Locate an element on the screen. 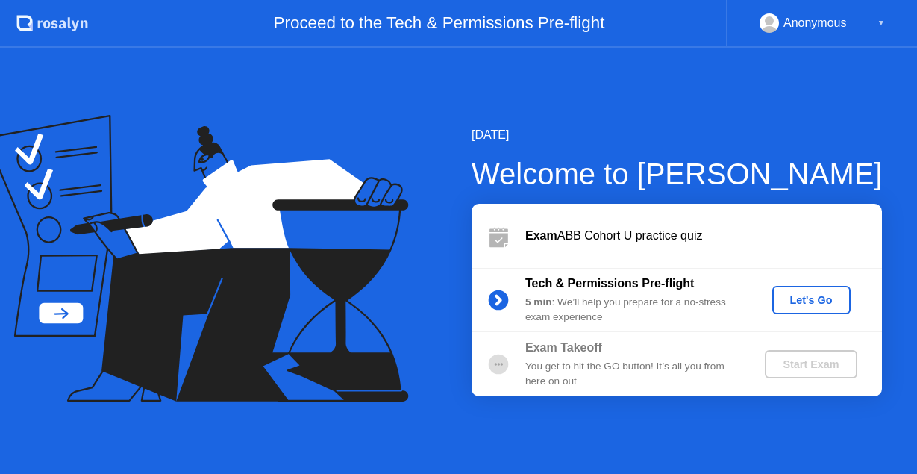 The width and height of the screenshot is (917, 474). div: : We’ll help you prepare for a no-stress exam experience is located at coordinates (632, 310).